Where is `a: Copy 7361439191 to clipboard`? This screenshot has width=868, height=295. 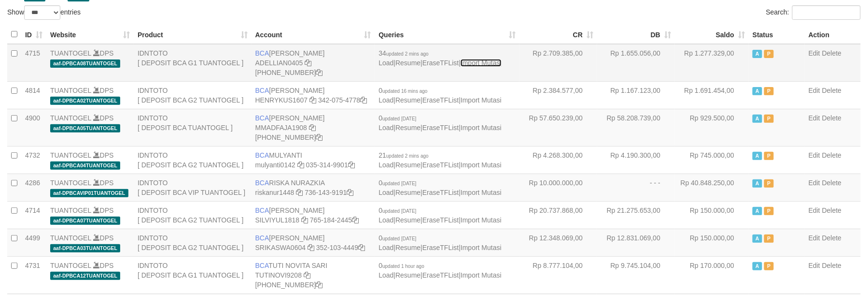
a: Copy 7361439191 to clipboard is located at coordinates (351, 192).